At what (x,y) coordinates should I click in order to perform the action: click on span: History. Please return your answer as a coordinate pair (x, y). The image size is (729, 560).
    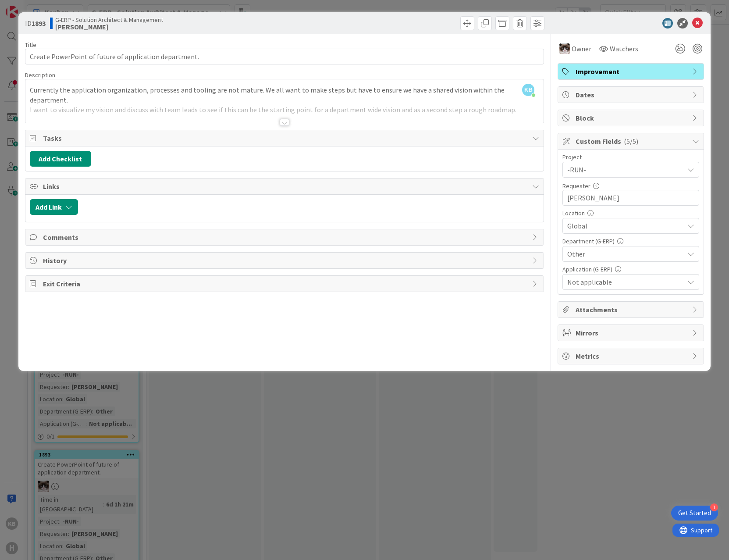
    Looking at the image, I should click on (286, 261).